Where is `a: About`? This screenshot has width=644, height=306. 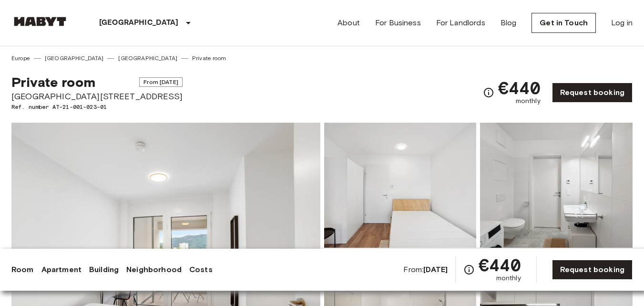 a: About is located at coordinates (348, 23).